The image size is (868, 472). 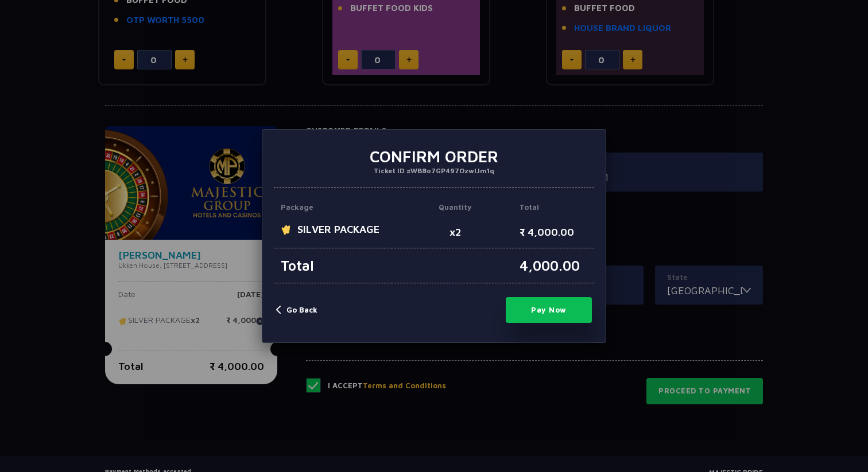 I want to click on p: x2, so click(x=456, y=236).